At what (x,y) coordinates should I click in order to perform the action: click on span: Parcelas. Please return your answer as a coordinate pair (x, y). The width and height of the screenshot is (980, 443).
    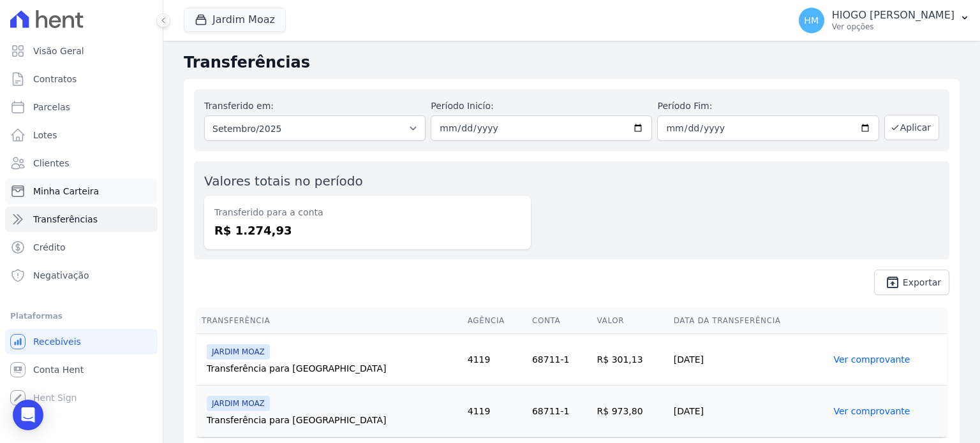
    Looking at the image, I should click on (52, 107).